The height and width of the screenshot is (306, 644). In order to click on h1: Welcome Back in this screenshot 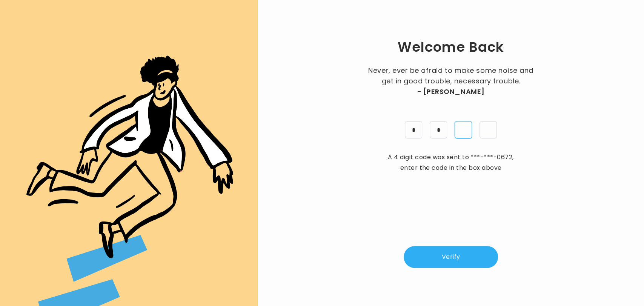, I will do `click(451, 47)`.